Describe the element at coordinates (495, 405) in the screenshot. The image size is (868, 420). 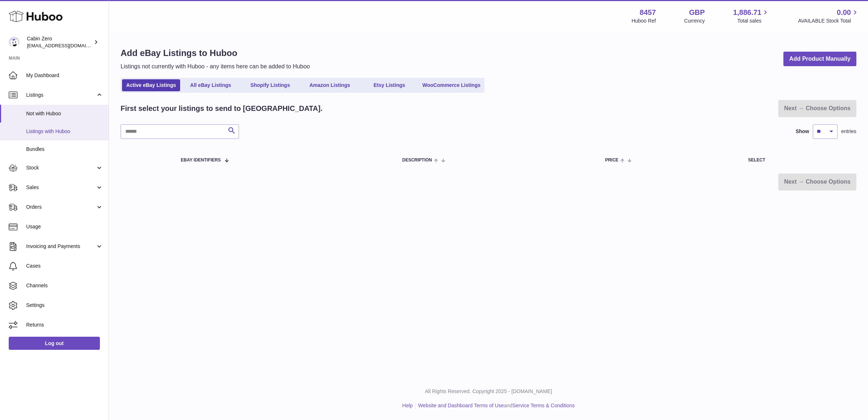
I see `li: and` at that location.